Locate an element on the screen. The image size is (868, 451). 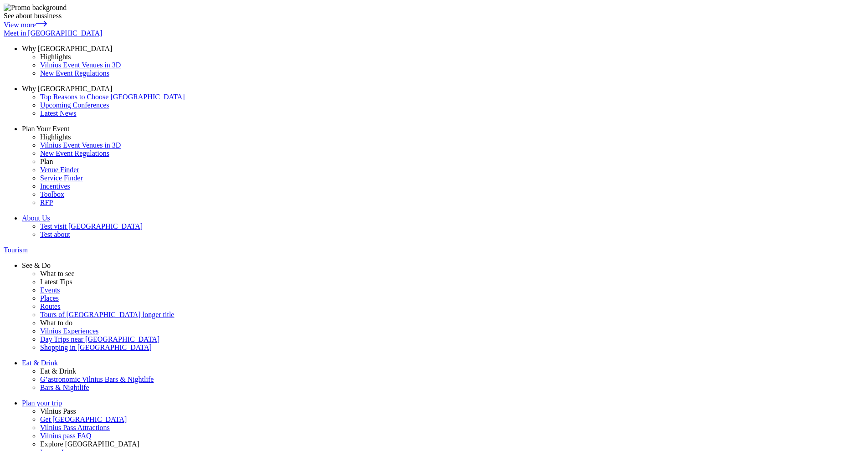
img: Promo background is located at coordinates (35, 8).